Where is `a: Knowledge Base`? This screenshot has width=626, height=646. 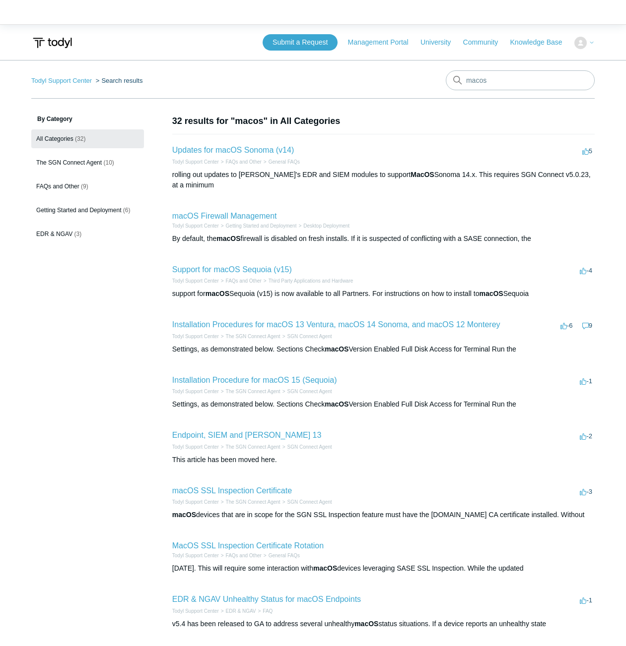 a: Knowledge Base is located at coordinates (541, 42).